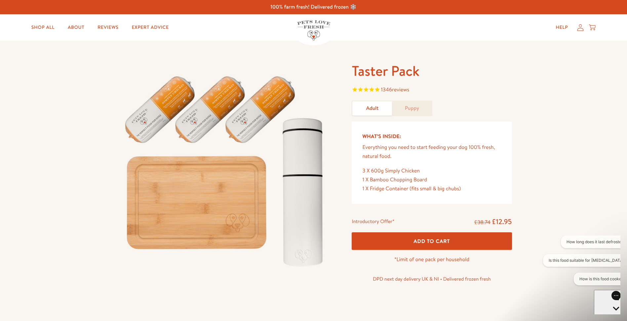  What do you see at coordinates (432, 188) in the screenshot?
I see `div: 1 X Fridge Container (fits small & big chubs)` at bounding box center [432, 188].